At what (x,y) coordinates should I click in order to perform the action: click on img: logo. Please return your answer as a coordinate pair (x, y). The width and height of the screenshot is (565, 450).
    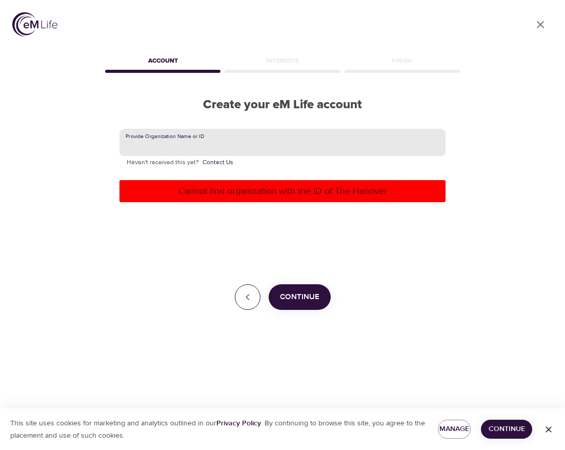
    Looking at the image, I should click on (35, 24).